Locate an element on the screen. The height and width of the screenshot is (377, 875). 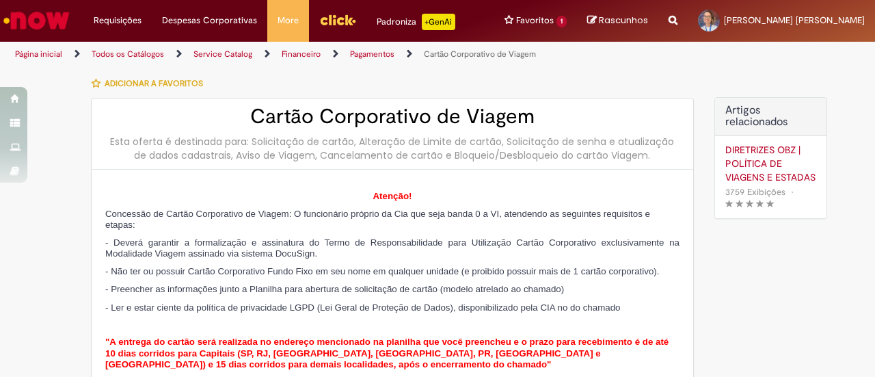
a: Financeiro is located at coordinates (301, 54).